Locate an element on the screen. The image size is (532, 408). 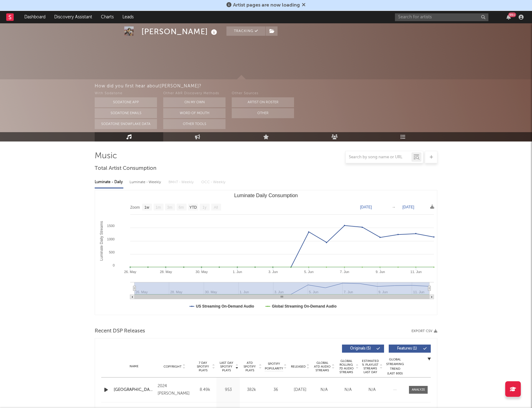
text: Luminate Daily Consumption is located at coordinates (266, 195).